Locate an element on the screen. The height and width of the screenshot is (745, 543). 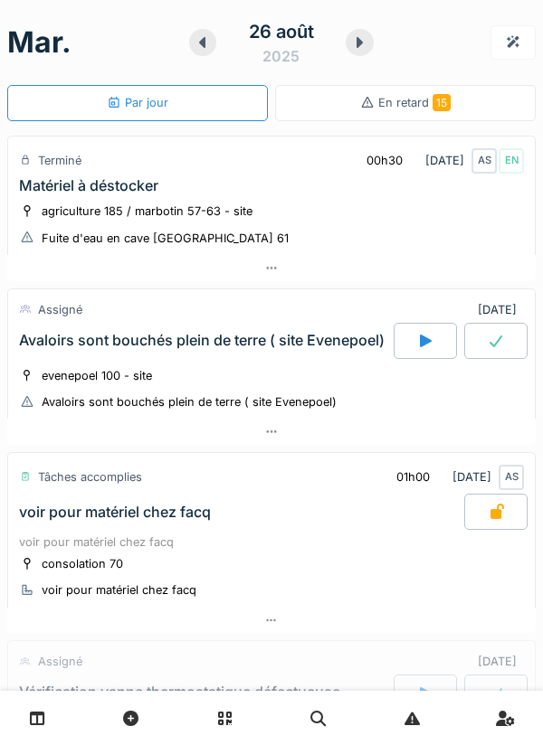
div: evenepoel 100 - site is located at coordinates (97, 375).